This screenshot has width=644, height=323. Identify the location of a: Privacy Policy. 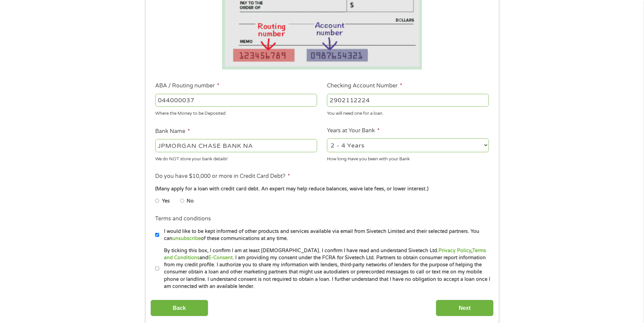
(455, 251).